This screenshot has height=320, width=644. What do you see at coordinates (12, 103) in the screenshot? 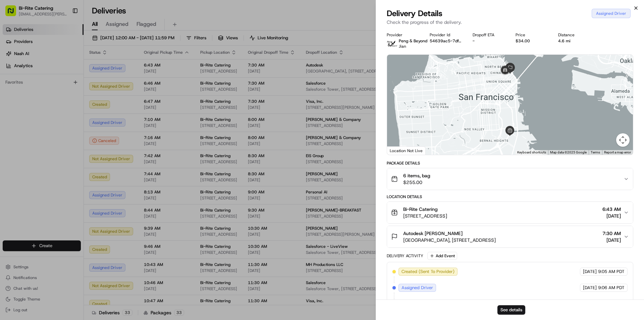
I see `img: Joseph V.` at bounding box center [12, 103].